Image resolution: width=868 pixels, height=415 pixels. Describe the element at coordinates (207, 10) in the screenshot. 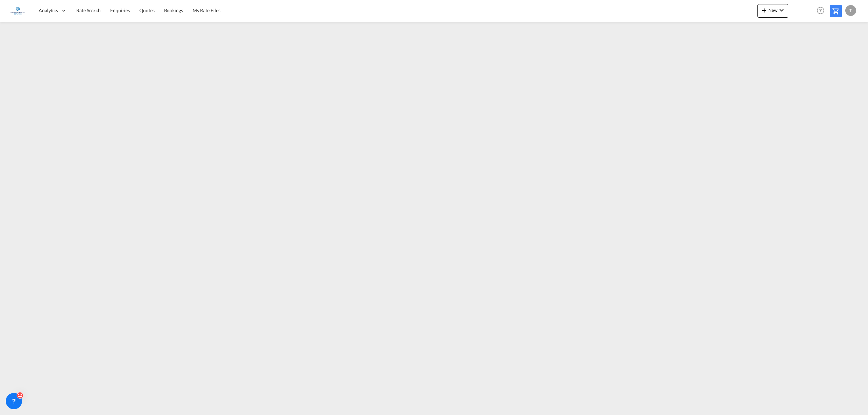

I see `span: My Rate Files` at that location.